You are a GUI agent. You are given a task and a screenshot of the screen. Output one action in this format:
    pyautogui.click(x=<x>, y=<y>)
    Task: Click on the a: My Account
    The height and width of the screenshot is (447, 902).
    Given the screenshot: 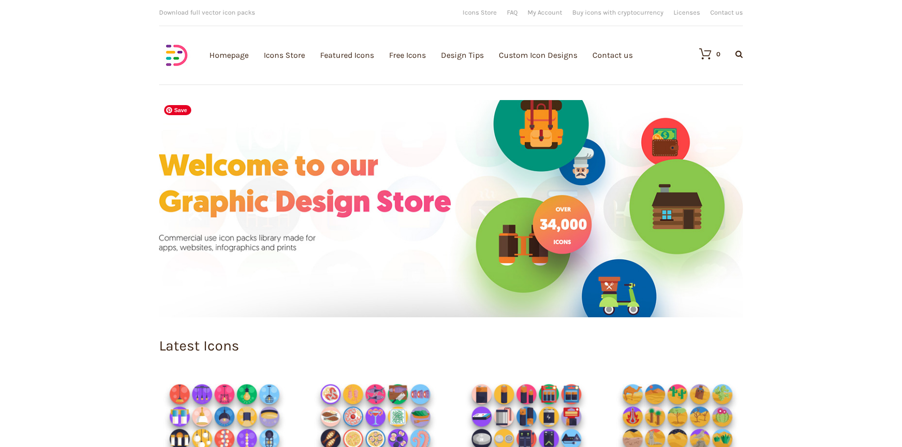 What is the action you would take?
    pyautogui.click(x=544, y=12)
    